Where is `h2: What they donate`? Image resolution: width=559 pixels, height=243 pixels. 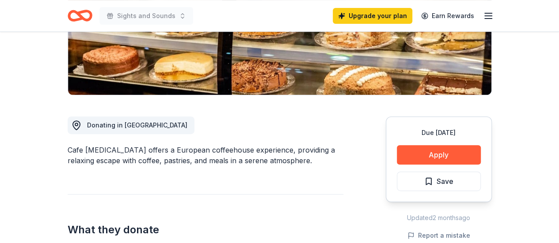
h2: What they donate is located at coordinates (205, 230).